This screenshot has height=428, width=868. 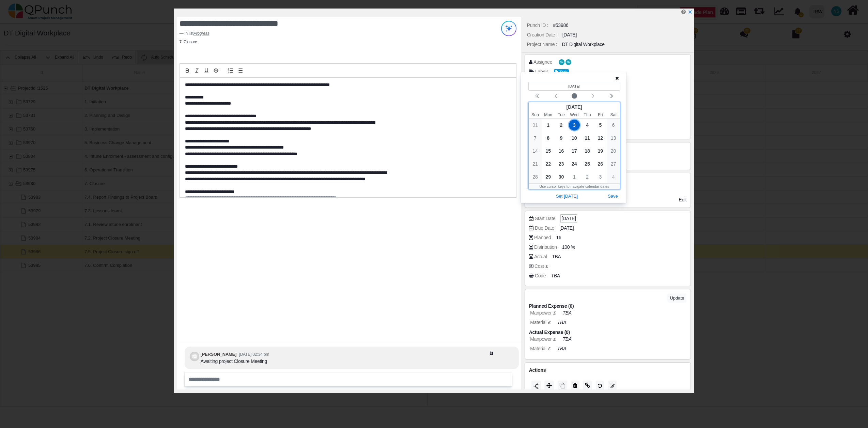 What do you see at coordinates (613, 115) in the screenshot?
I see `small: Saturday` at bounding box center [613, 115].